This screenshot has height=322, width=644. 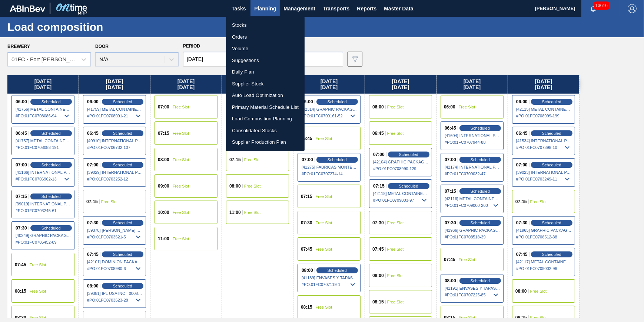 What do you see at coordinates (266, 26) in the screenshot?
I see `li: Stocks` at bounding box center [266, 26].